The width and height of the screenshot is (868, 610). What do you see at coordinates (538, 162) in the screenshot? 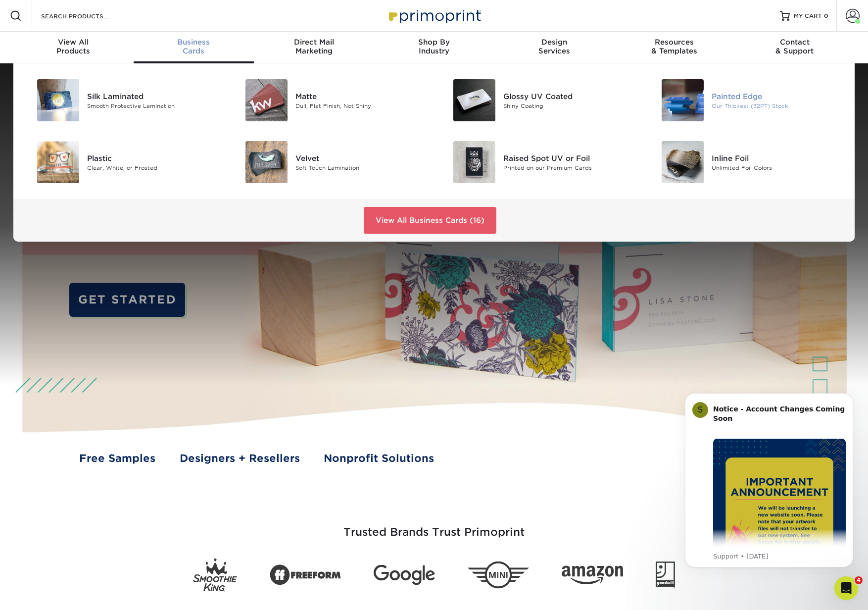
I see `a: Raised Spot UV or Foil Business Cards Raised Spot UV or Foil Printed on our Premium Cards` at bounding box center [538, 162].